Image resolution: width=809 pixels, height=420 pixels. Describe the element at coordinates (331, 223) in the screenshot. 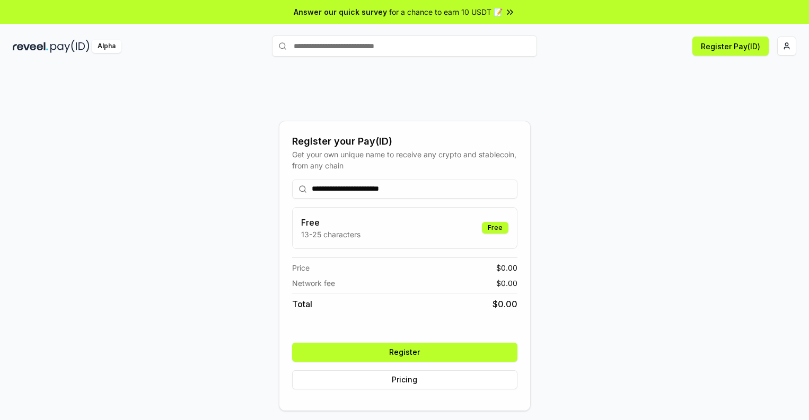

I see `h3: Free` at that location.